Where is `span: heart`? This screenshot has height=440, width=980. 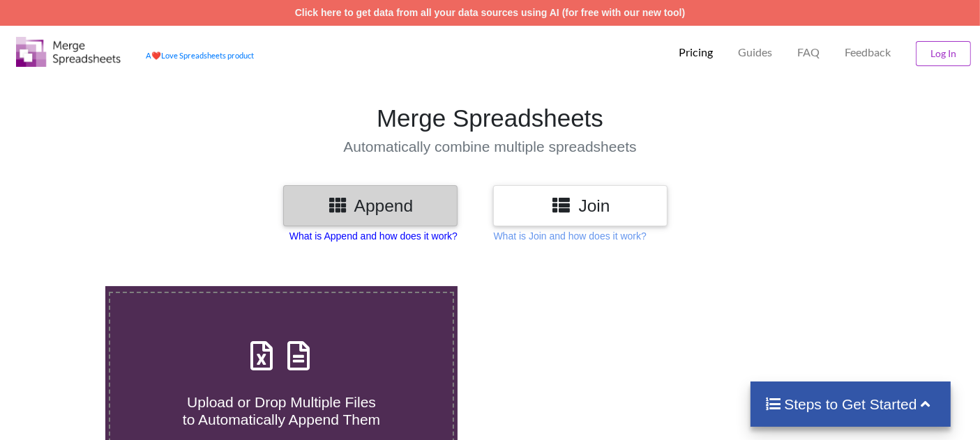 span: heart is located at coordinates (156, 55).